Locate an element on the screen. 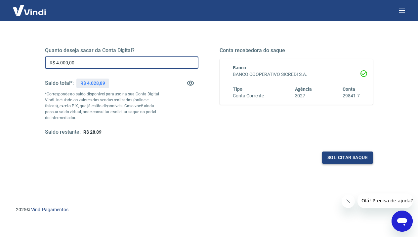 The height and width of the screenshot is (237, 418). h6: Conta Corrente is located at coordinates (248, 96).